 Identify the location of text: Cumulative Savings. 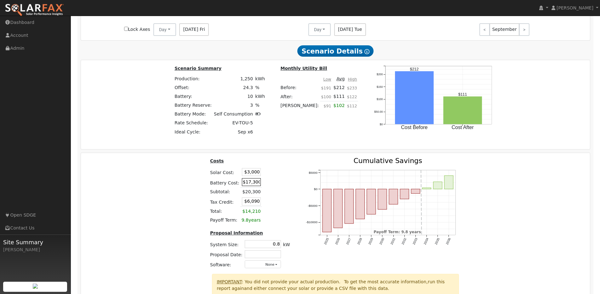
(387, 161).